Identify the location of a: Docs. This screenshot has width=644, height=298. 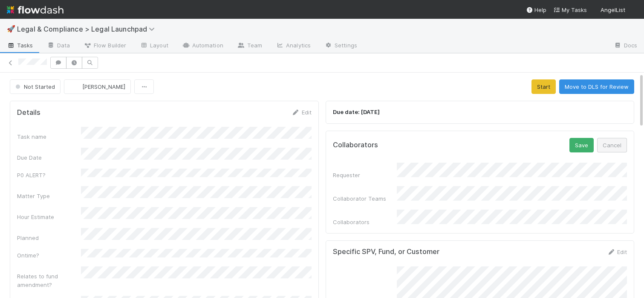
(626, 46).